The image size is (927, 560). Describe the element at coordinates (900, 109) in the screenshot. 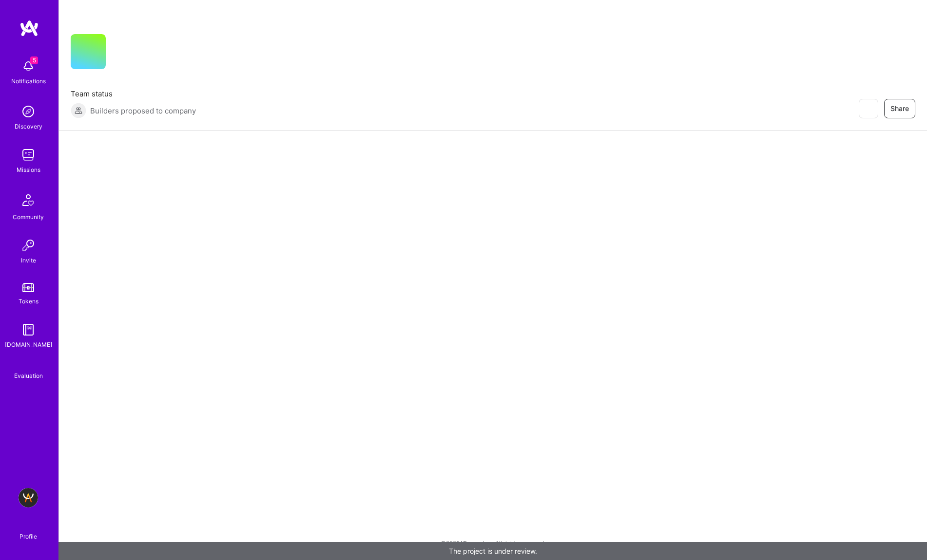

I see `button: Share` at that location.